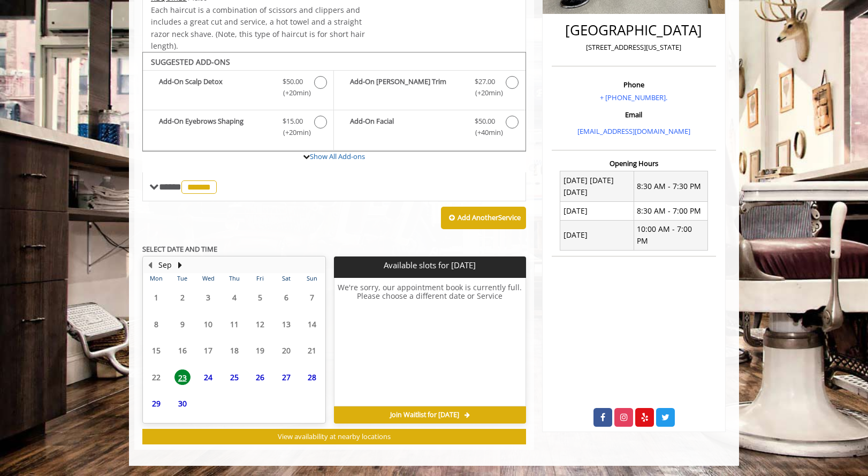 The width and height of the screenshot is (868, 476). I want to click on th: Tue, so click(182, 279).